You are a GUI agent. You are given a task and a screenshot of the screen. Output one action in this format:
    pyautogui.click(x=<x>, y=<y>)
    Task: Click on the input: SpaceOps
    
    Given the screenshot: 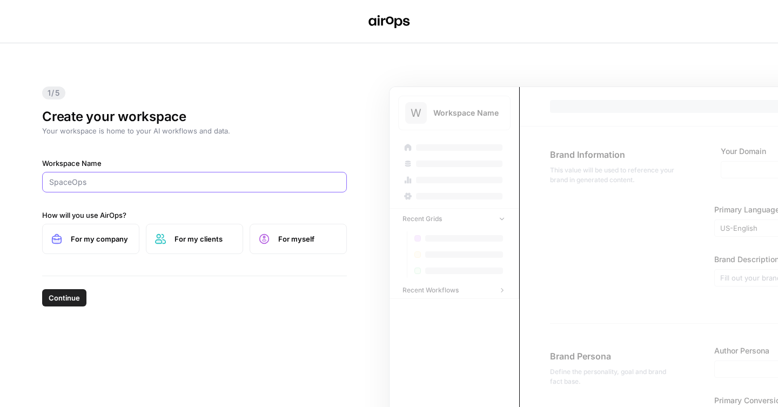 What is the action you would take?
    pyautogui.click(x=194, y=182)
    